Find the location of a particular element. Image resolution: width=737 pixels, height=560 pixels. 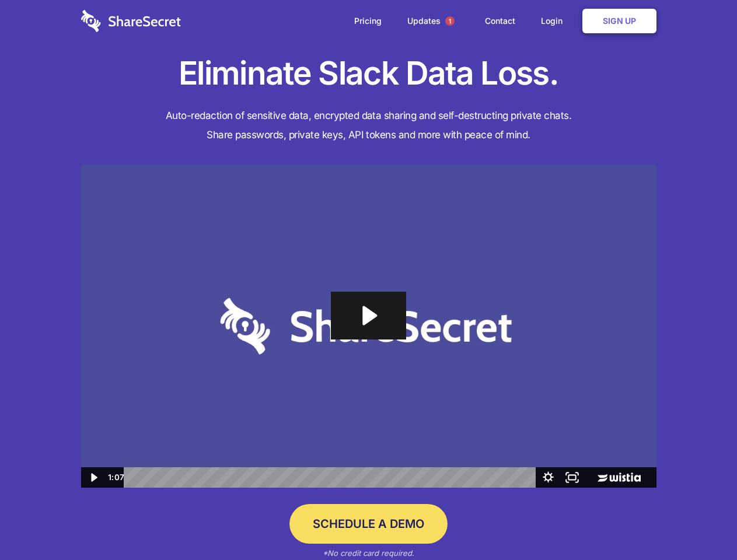

a: Wistia Logo -- Learn More is located at coordinates (620, 477).